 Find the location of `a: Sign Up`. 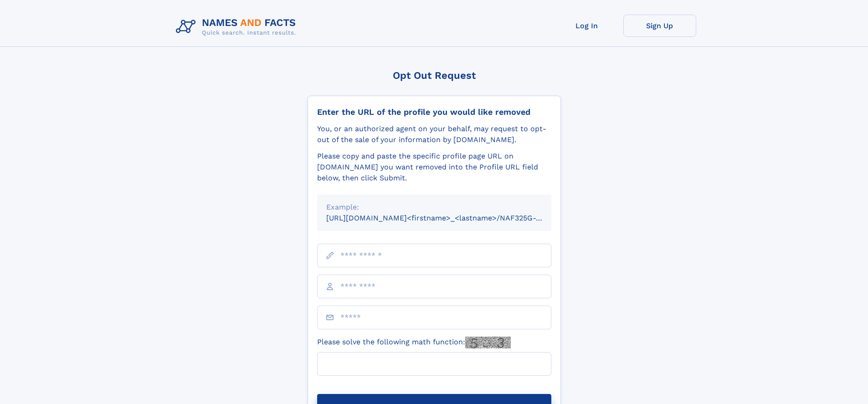

a: Sign Up is located at coordinates (660, 25).